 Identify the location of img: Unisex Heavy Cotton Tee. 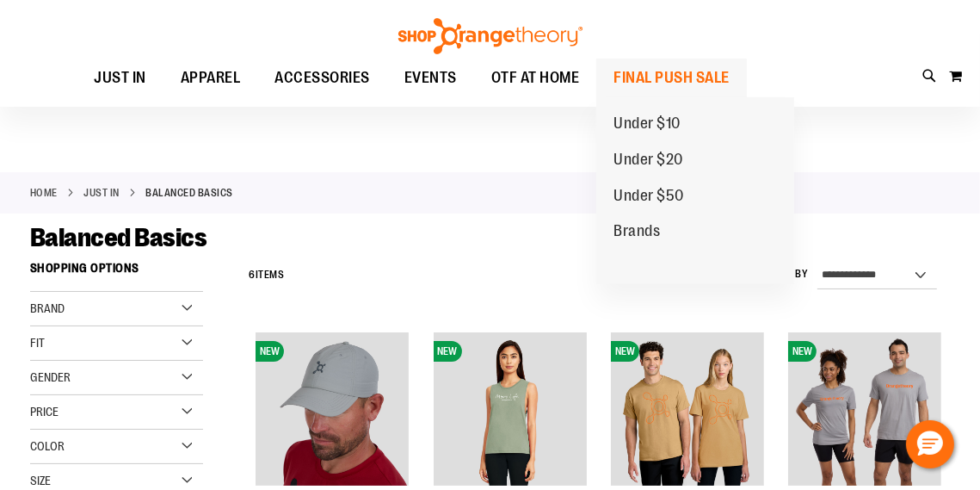
(688, 408).